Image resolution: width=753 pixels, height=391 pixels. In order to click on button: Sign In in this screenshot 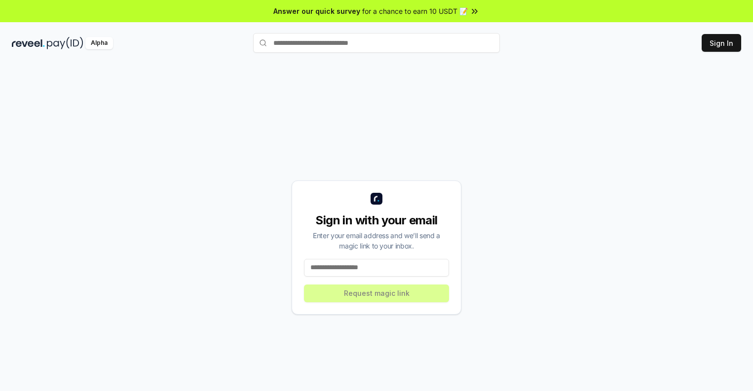, I will do `click(722, 43)`.